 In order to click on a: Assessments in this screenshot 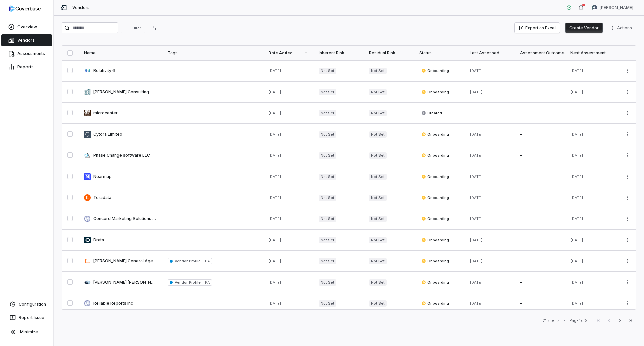, I will do `click(27, 53)`.